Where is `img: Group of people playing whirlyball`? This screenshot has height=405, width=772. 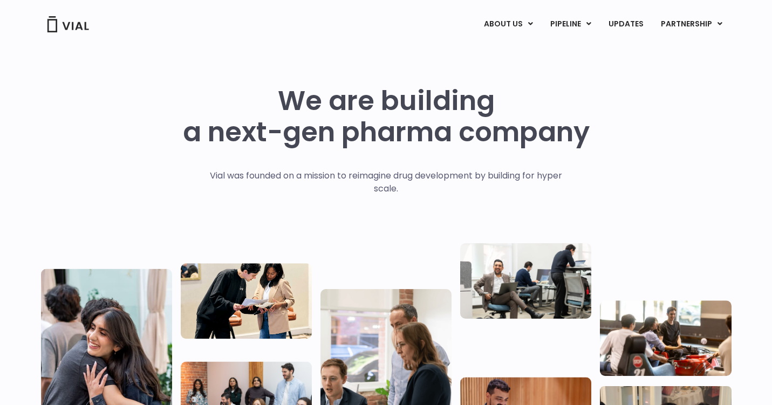
img: Group of people playing whirlyball is located at coordinates (666, 338).